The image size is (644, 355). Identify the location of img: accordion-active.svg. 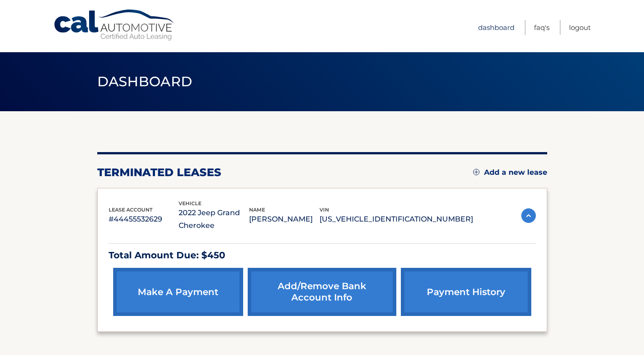
(529, 216).